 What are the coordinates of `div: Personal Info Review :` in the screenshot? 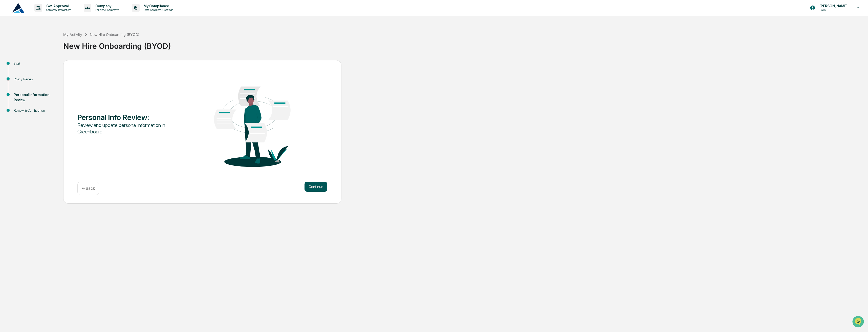 It's located at (127, 117).